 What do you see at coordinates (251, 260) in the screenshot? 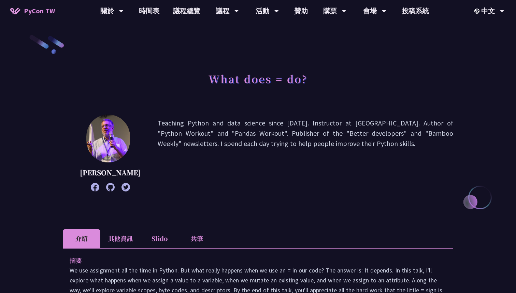
I see `p: 摘要` at bounding box center [251, 260].